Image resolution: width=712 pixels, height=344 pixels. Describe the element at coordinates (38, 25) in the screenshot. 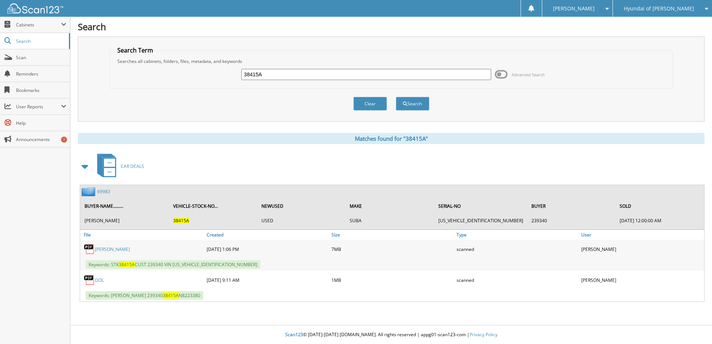

I see `span: Cabinets` at that location.